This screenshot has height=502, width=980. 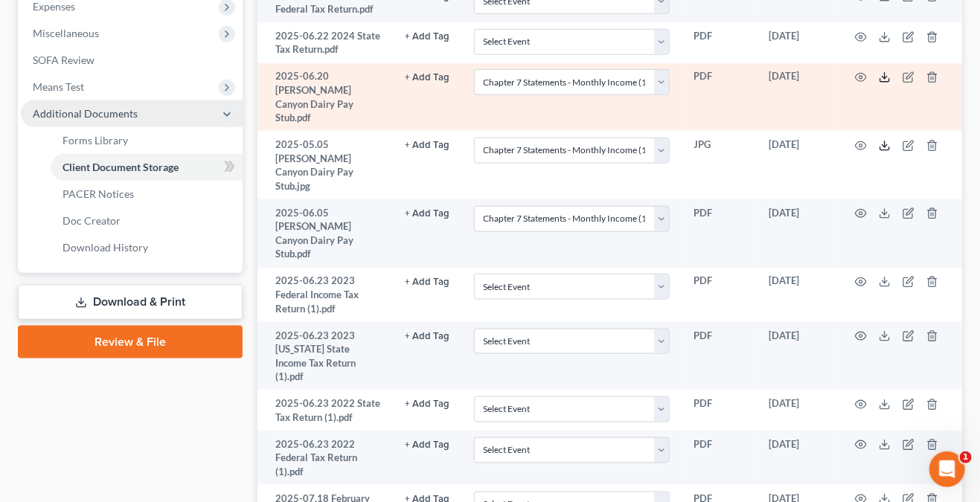 I want to click on td: 2025-06.23 2022 Federal Tax Return (1).pdf, so click(x=325, y=457).